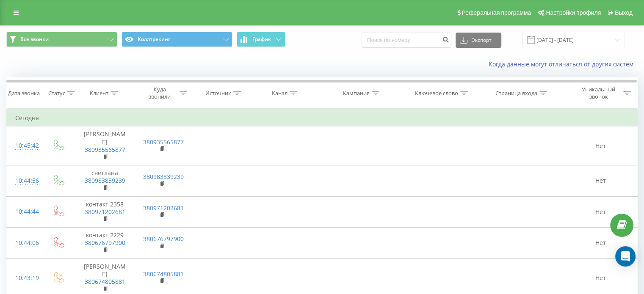 The image size is (644, 294). Describe the element at coordinates (35, 39) in the screenshot. I see `span: Все звонки` at that location.